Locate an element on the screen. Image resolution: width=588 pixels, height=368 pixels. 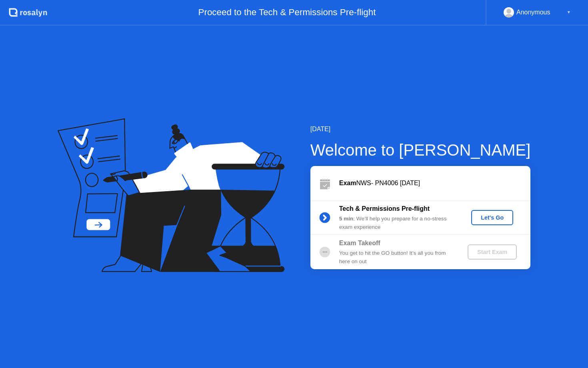
b: Exam Takeoff is located at coordinates (360, 243).